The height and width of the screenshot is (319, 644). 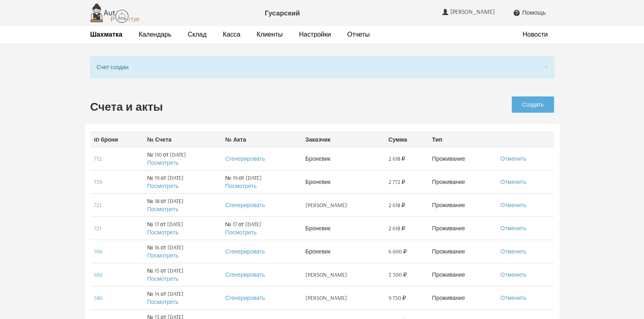 I want to click on a: 706, so click(x=98, y=251).